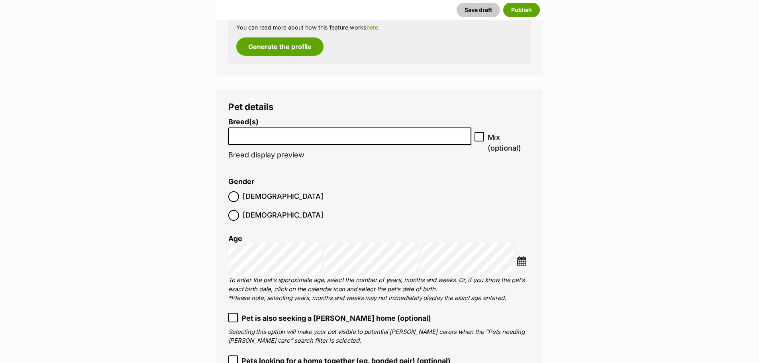  I want to click on button: Generate the profile, so click(280, 47).